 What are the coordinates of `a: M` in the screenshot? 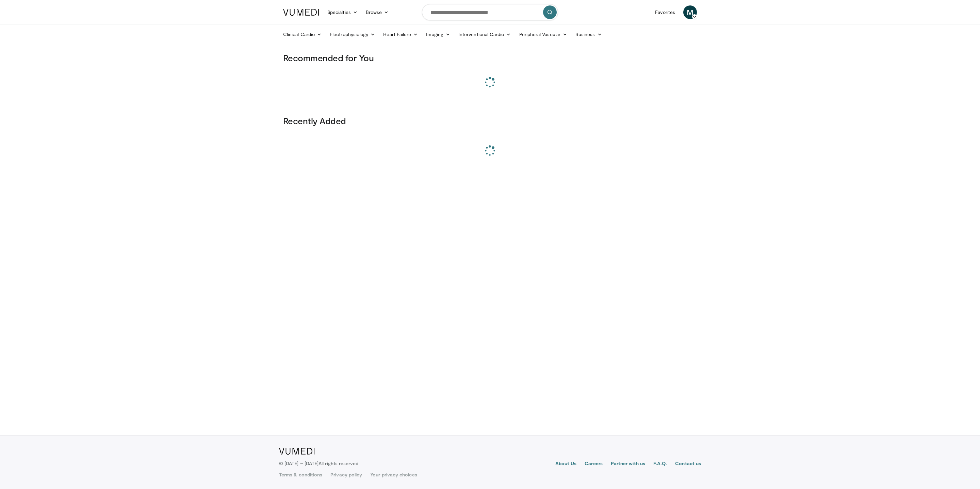 It's located at (690, 12).